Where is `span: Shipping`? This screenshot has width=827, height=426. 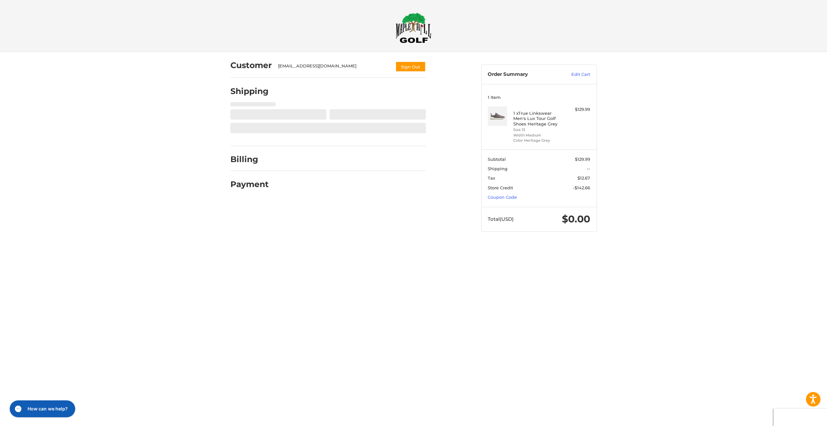 span: Shipping is located at coordinates (497, 168).